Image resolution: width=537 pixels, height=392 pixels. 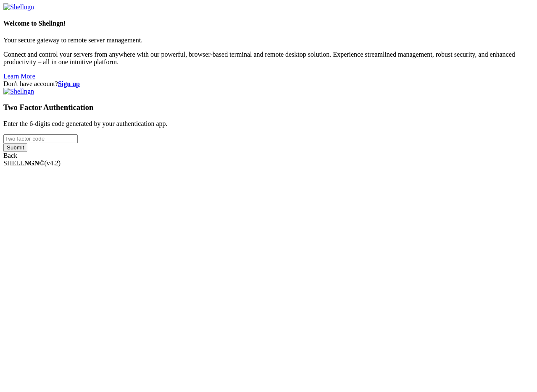 What do you see at coordinates (68, 84) in the screenshot?
I see `a: Sign up` at bounding box center [68, 84].